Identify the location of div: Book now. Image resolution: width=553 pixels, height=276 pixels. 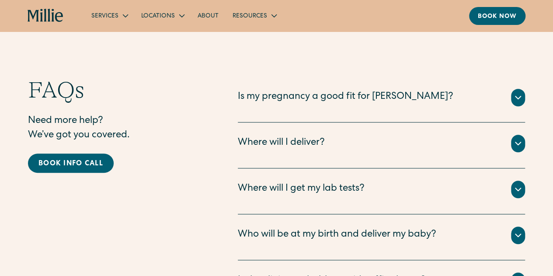
(497, 17).